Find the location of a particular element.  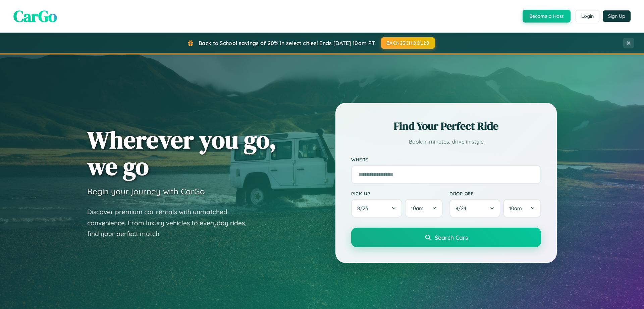

span: 8 / 23 is located at coordinates (364, 208).